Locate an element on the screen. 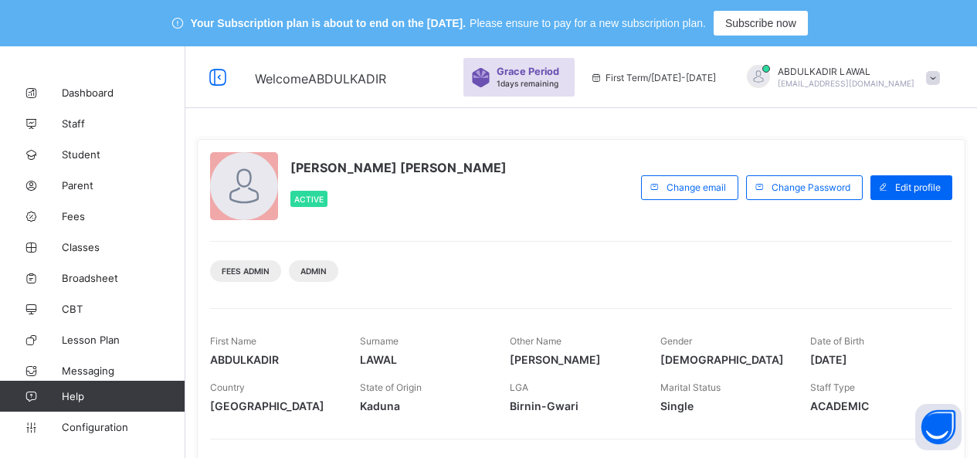  span: Kaduna is located at coordinates (423, 405).